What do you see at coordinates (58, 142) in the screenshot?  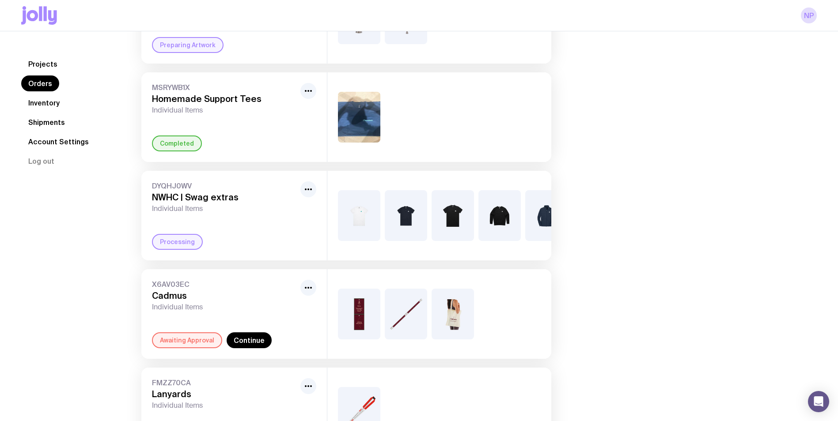 I see `a: Account Settings` at bounding box center [58, 142].